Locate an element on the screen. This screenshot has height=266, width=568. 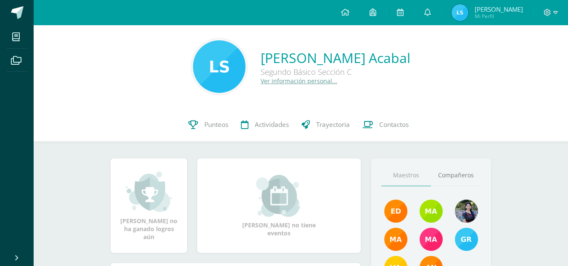
span: Actividades is located at coordinates (272, 124).